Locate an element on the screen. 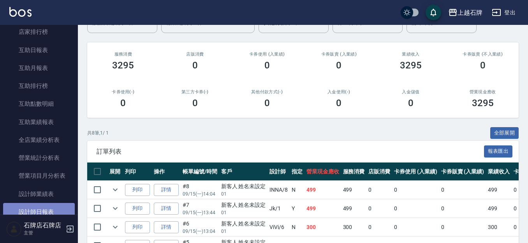  a: 互助點數明細 is located at coordinates (39, 104).